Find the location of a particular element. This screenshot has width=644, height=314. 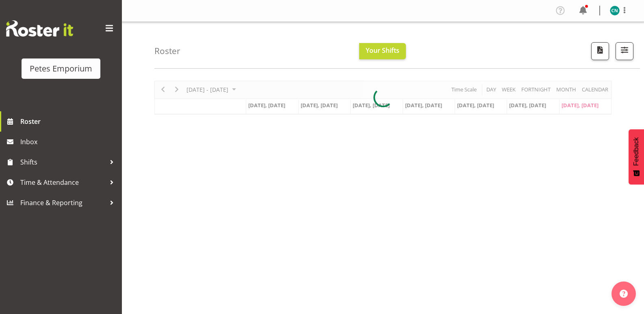

img: christine-neville11214.jpg is located at coordinates (614, 11).